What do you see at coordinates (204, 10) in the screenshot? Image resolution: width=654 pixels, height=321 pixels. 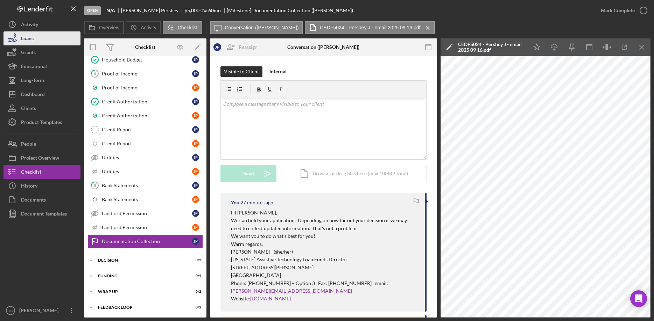 I see `div: 0 %` at bounding box center [204, 10].